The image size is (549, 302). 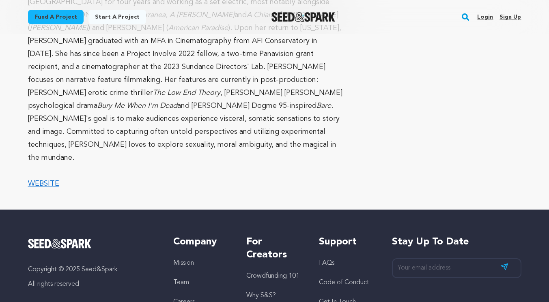 What do you see at coordinates (273, 276) in the screenshot?
I see `a: Crowdfunding 101` at bounding box center [273, 276].